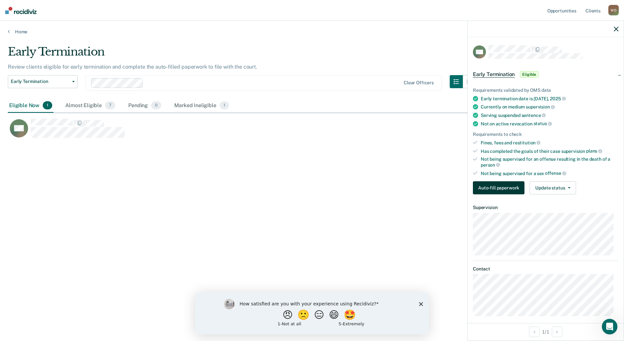 Image resolution: width=624 pixels, height=341 pixels. What do you see at coordinates (202, 106) in the screenshot?
I see `div: Marked Ineligible` at bounding box center [202, 106].